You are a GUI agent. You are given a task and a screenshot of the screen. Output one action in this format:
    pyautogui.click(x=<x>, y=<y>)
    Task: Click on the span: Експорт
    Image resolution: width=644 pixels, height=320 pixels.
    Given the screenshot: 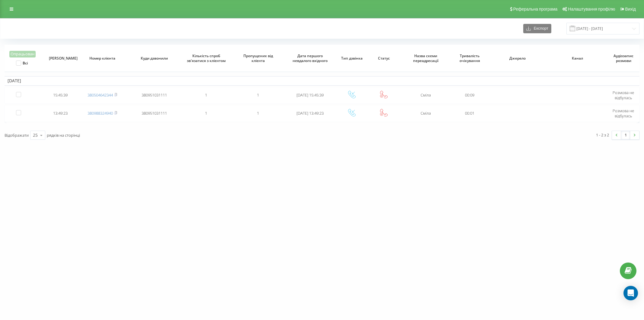 What is the action you would take?
    pyautogui.click(x=540, y=28)
    